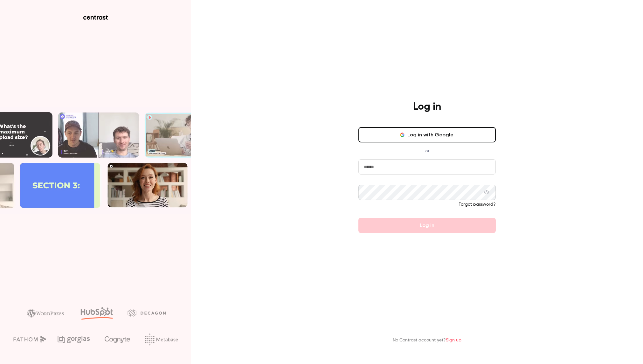 This screenshot has width=643, height=364. I want to click on p: No Contrast account yet?, so click(427, 340).